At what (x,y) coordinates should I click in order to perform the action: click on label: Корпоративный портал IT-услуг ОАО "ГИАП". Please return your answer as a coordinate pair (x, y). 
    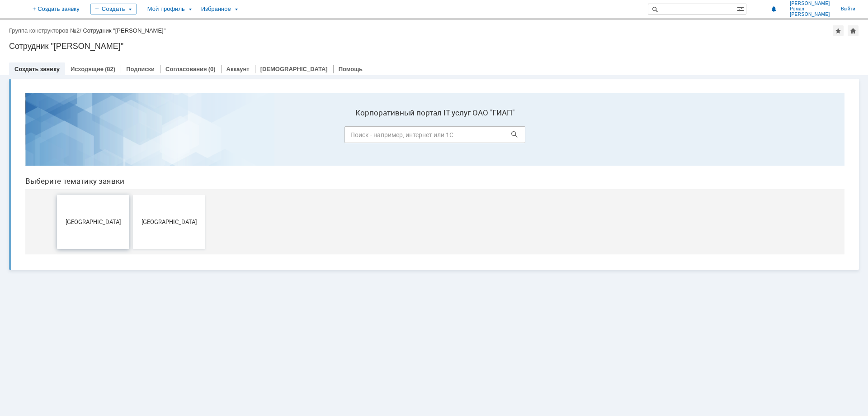
    Looking at the image, I should click on (417, 26).